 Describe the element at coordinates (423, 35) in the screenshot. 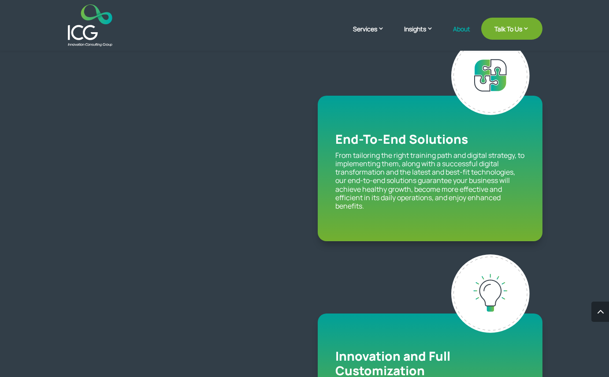

I see `a: Insights` at that location.